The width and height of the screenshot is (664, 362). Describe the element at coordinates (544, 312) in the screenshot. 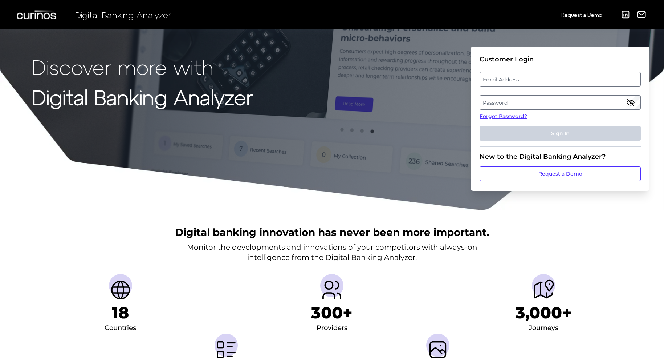

I see `h1: 3,000+` at that location.